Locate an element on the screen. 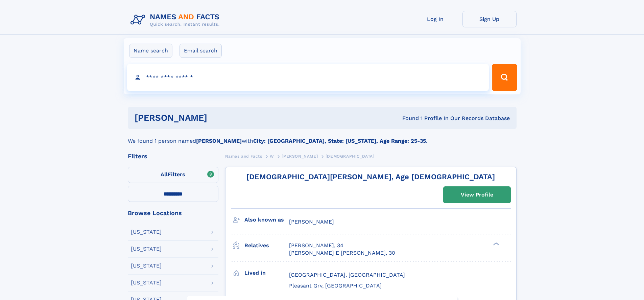 The height and width of the screenshot is (300, 644). a: View Profile is located at coordinates (477, 195).